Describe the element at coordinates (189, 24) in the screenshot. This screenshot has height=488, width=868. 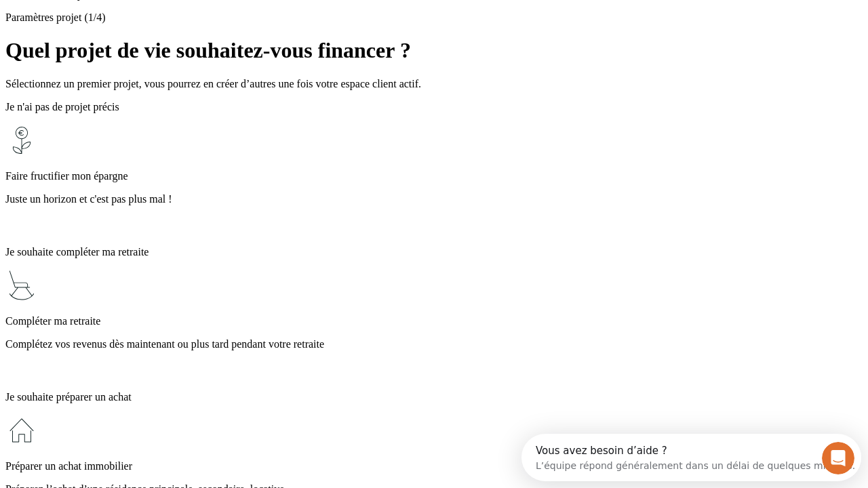
I see `div: Ouvrir le Messenger Intercom` at that location.